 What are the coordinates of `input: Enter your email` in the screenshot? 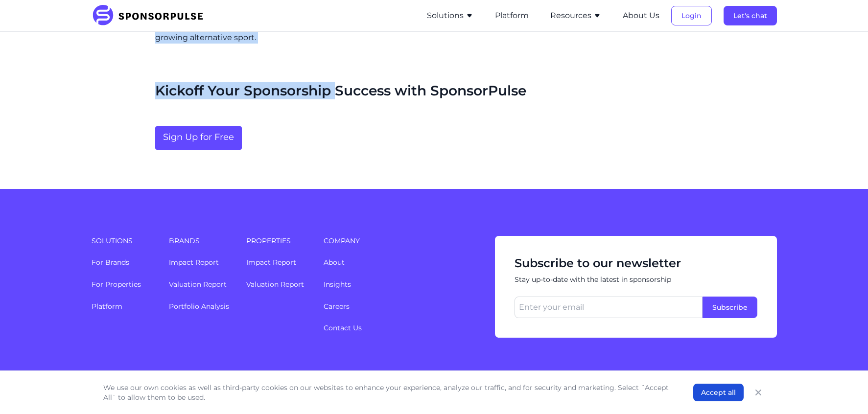 It's located at (609, 307).